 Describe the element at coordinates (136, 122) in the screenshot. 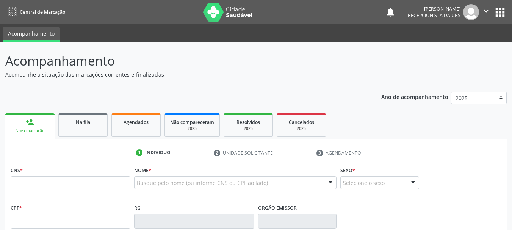

I see `span: Agendados` at that location.